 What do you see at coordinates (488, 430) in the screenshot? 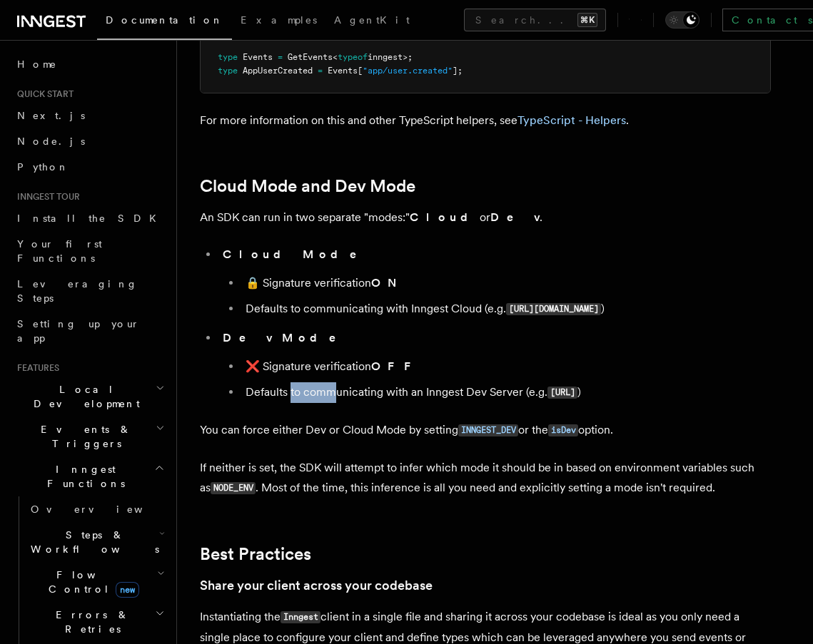
I see `a: INNGEST_DEV` at bounding box center [488, 430].